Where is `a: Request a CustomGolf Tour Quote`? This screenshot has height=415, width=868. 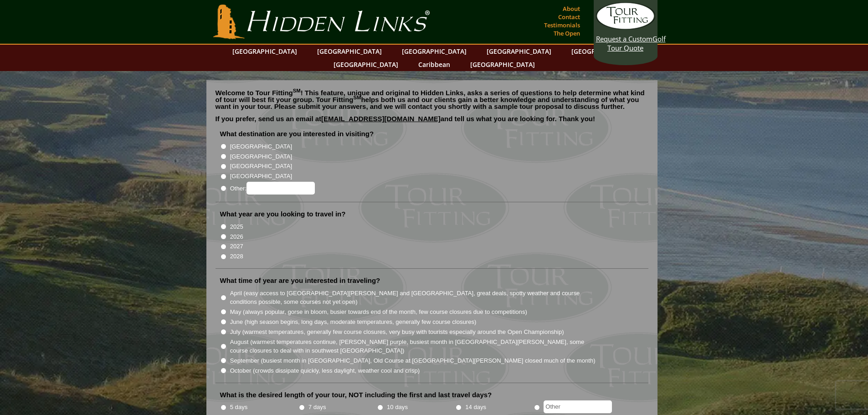
a: Request a CustomGolf Tour Quote is located at coordinates (626, 27).